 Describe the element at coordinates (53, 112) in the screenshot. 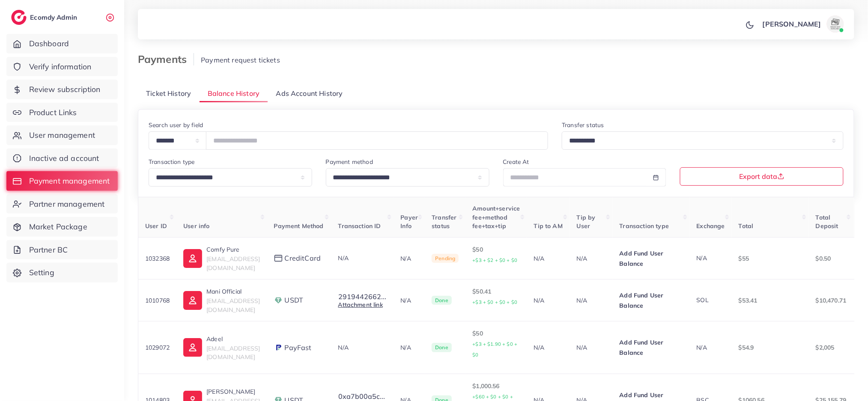

I see `span: Product Links` at that location.